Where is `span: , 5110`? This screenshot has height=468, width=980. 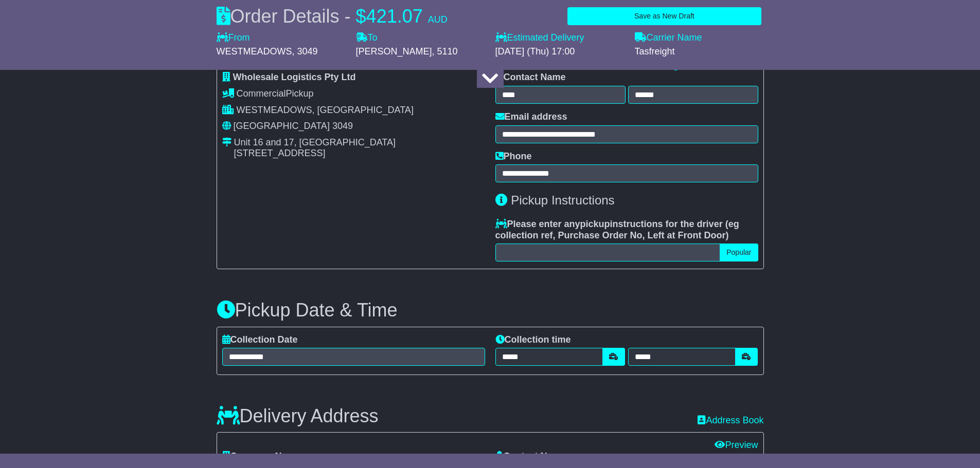 span: , 5110 is located at coordinates (445, 52).